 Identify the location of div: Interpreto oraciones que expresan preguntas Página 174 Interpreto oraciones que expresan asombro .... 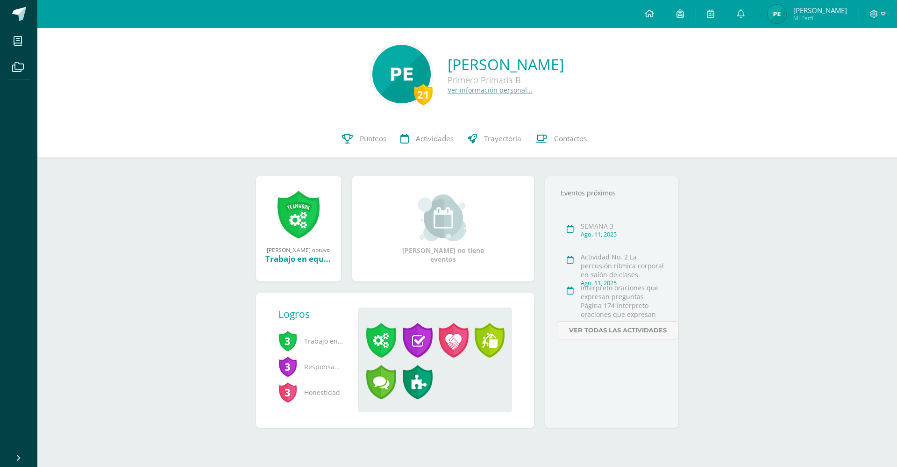
(622, 305).